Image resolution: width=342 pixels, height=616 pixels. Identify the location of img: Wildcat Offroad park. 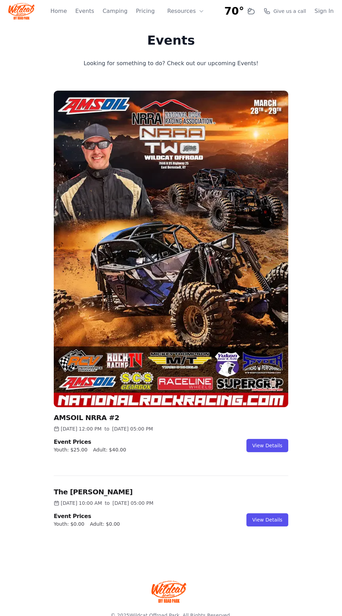
(169, 592).